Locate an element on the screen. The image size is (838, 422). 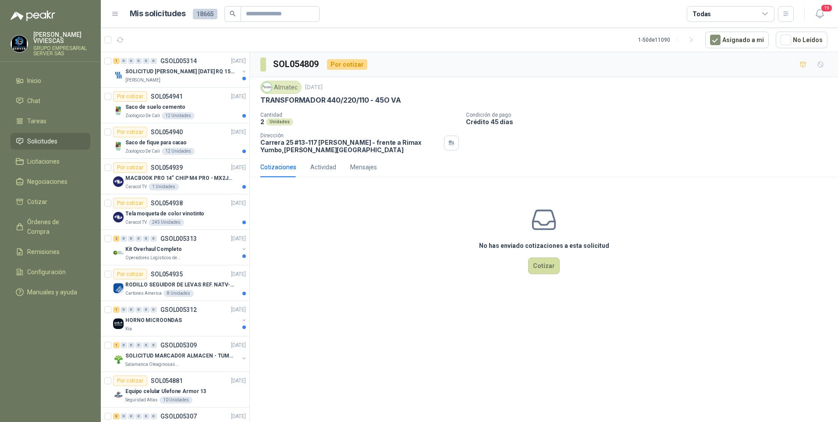
span: Configuración is located at coordinates (46, 272).